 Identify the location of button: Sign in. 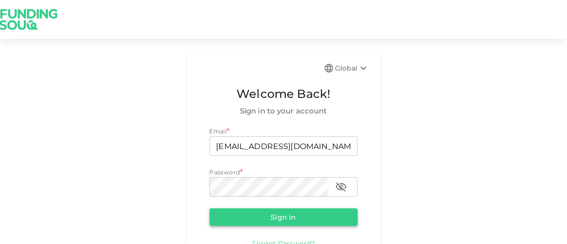
(284, 217).